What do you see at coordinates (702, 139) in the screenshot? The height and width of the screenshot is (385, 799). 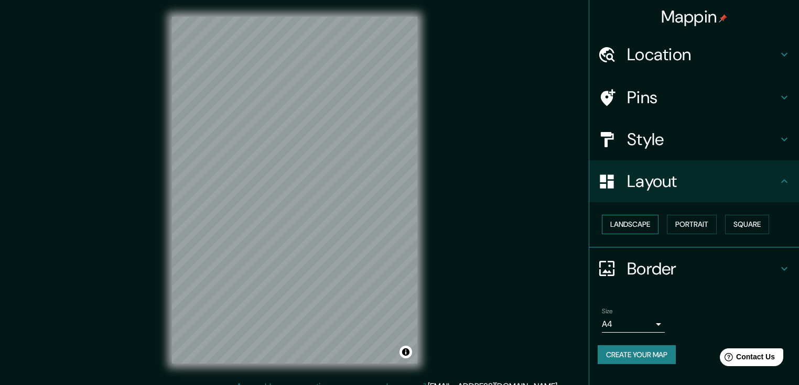 I see `h4: Style` at bounding box center [702, 139].